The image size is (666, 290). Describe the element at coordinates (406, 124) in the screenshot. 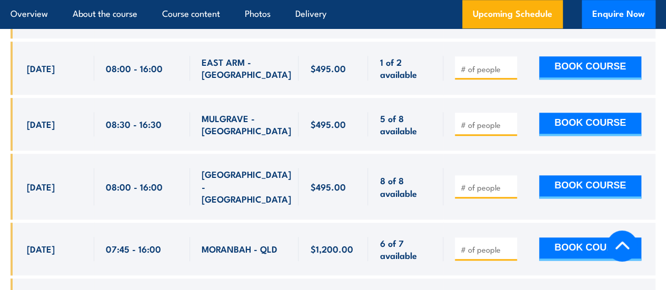

I see `span: 5 of 8 available` at that location.